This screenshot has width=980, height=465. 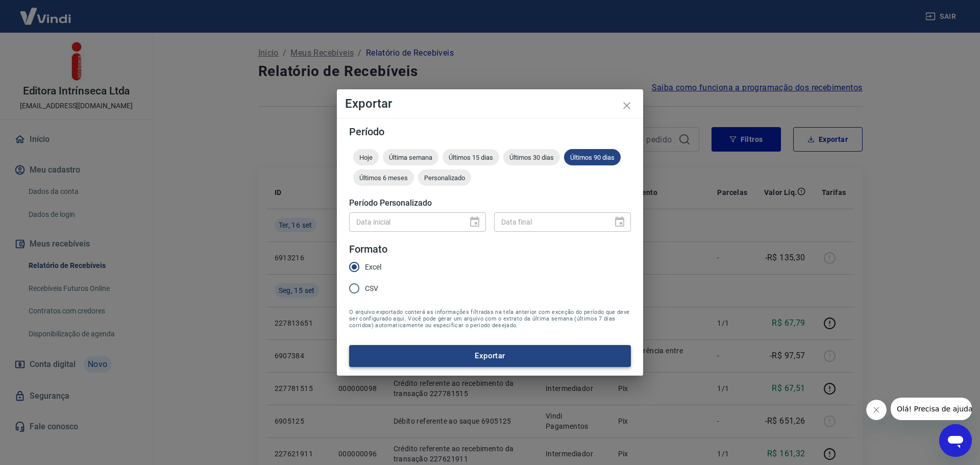 What do you see at coordinates (445, 177) in the screenshot?
I see `span: Personalizado` at bounding box center [445, 177].